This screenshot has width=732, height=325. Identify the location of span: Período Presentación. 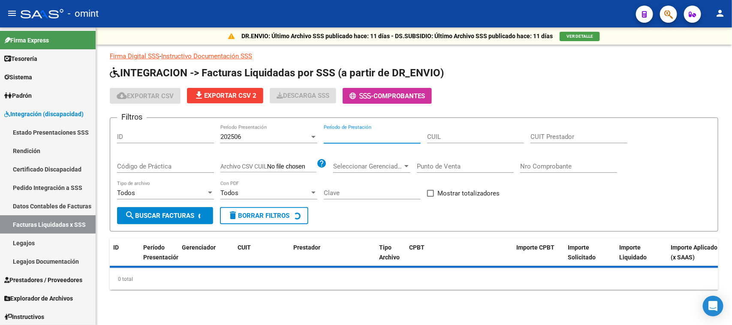
(161, 252).